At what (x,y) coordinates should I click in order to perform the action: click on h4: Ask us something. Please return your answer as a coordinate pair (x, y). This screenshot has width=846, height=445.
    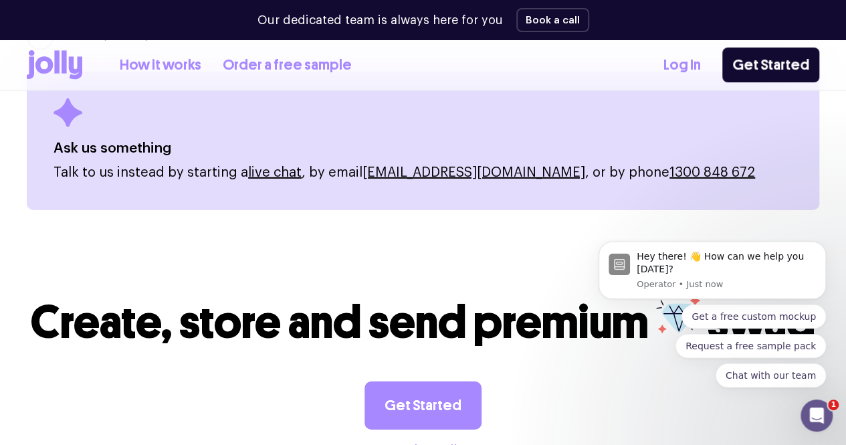
    Looking at the image, I should click on (423, 148).